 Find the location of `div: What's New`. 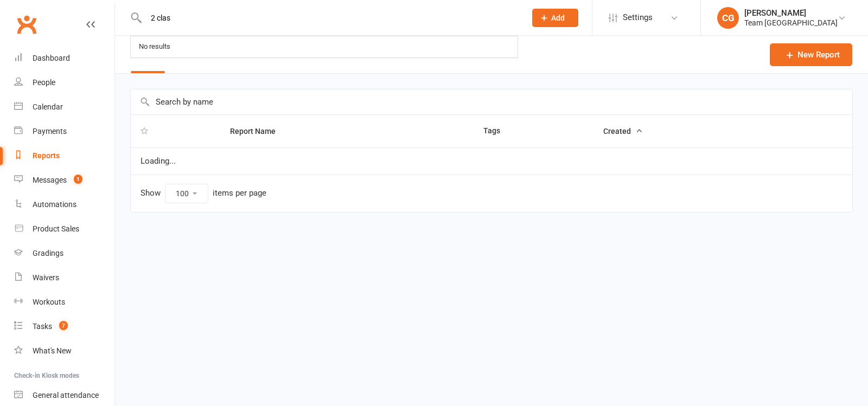

div: What's New is located at coordinates (52, 351).